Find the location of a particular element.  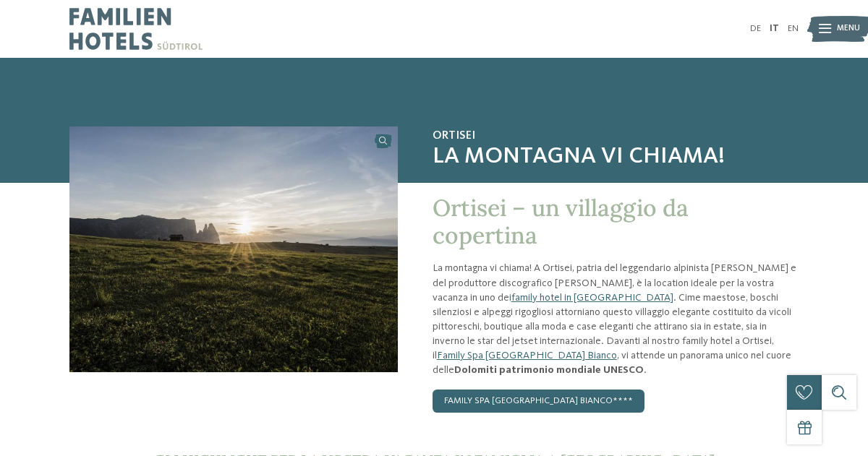

span: Ortisei is located at coordinates (616, 136).